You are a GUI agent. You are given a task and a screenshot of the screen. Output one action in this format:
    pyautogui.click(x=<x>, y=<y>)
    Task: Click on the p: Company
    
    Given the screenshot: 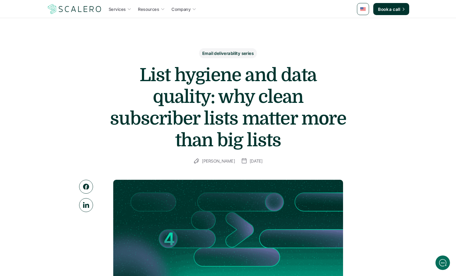 What is the action you would take?
    pyautogui.click(x=181, y=9)
    